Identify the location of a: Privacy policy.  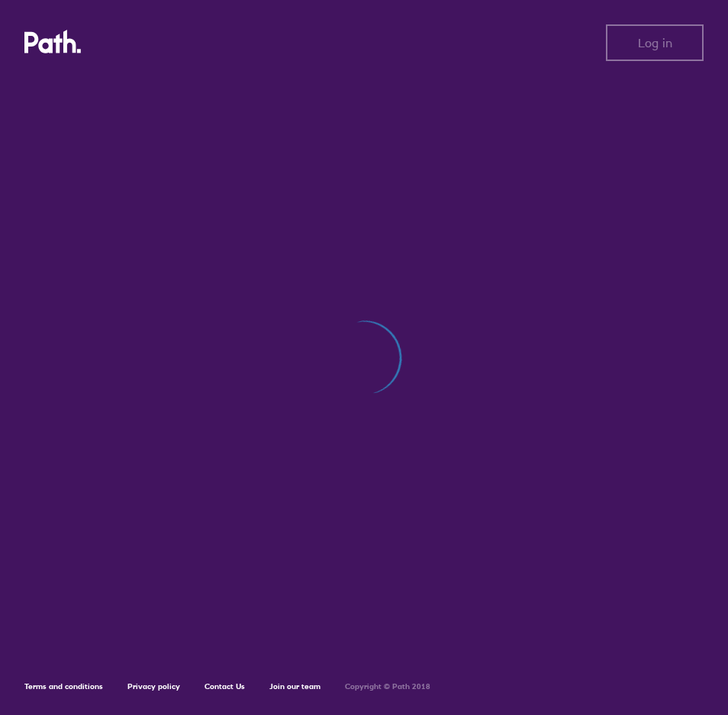
(153, 686).